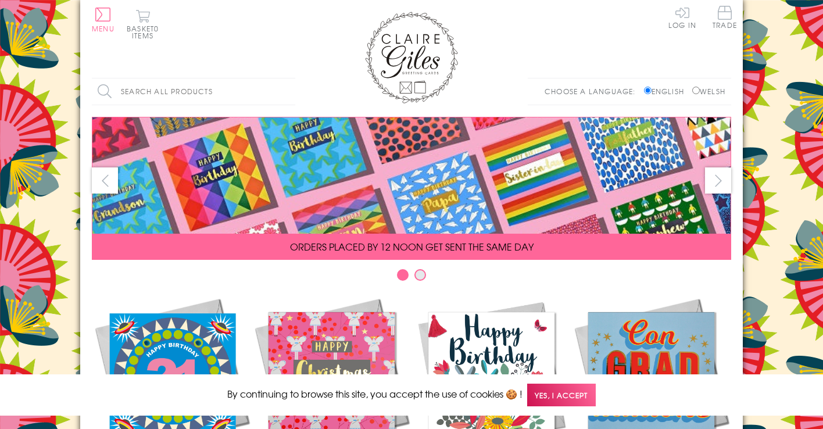 The width and height of the screenshot is (823, 429). Describe the element at coordinates (725, 17) in the screenshot. I see `span: Trade` at that location.